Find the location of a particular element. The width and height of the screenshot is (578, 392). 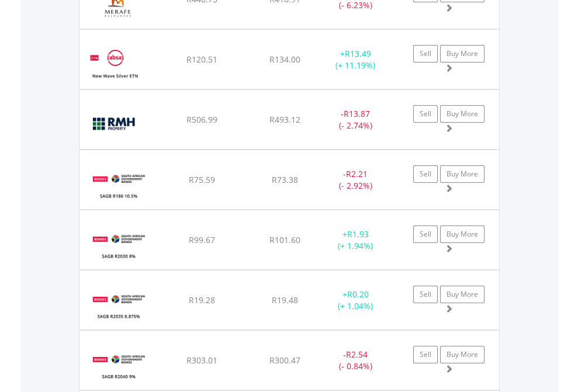

div: - (- 0.84%) is located at coordinates (355, 360).